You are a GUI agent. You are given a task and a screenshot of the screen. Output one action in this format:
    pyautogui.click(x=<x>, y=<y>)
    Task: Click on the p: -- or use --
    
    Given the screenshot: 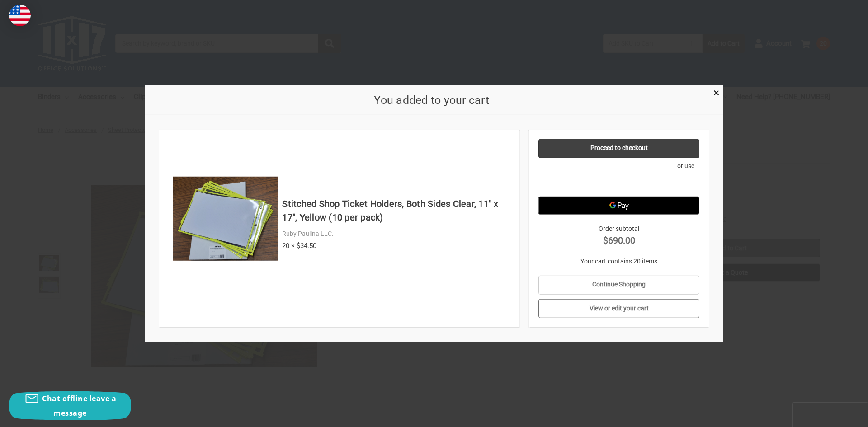 What is the action you would take?
    pyautogui.click(x=619, y=166)
    